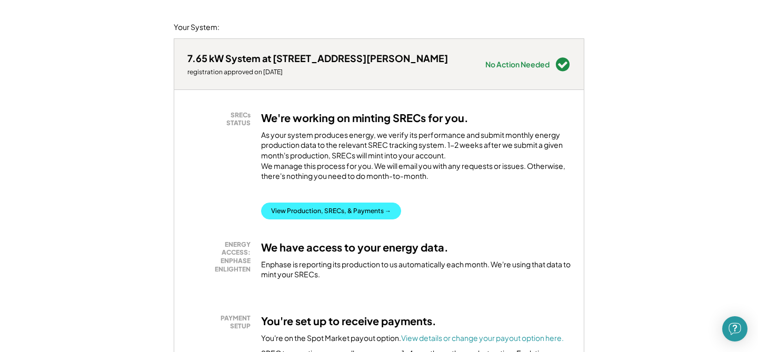 The image size is (758, 352). I want to click on font: View details or change your payout option here., so click(482, 338).